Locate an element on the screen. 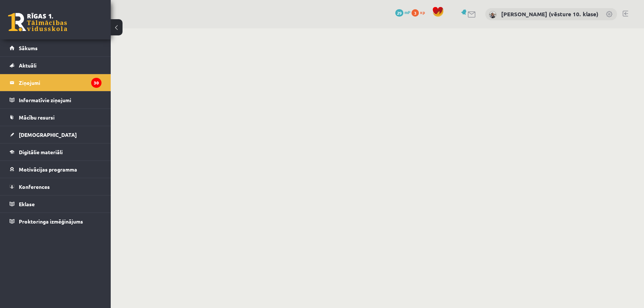 The image size is (644, 308). a: 29 mP is located at coordinates (403, 12).